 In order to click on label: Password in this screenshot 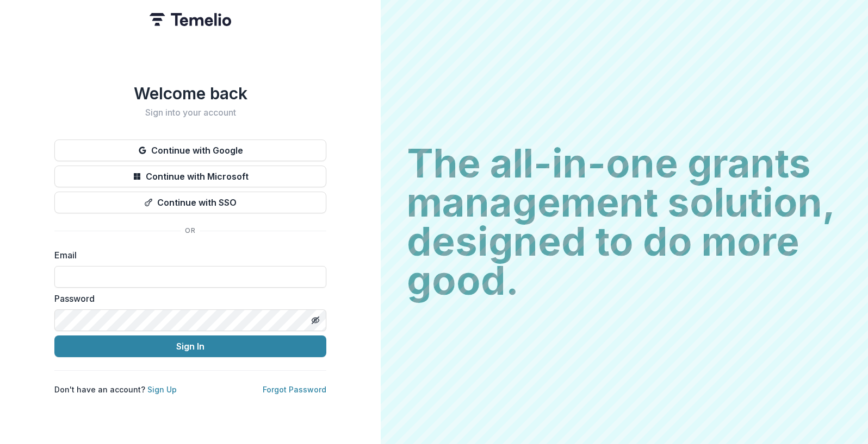, I will do `click(187, 298)`.